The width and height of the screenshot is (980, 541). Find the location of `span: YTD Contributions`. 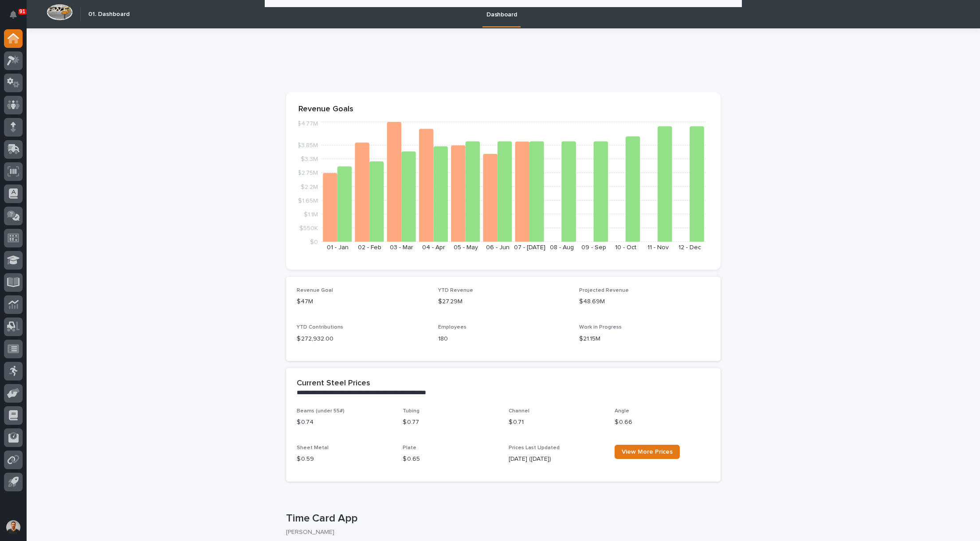

span: YTD Contributions is located at coordinates (320, 327).